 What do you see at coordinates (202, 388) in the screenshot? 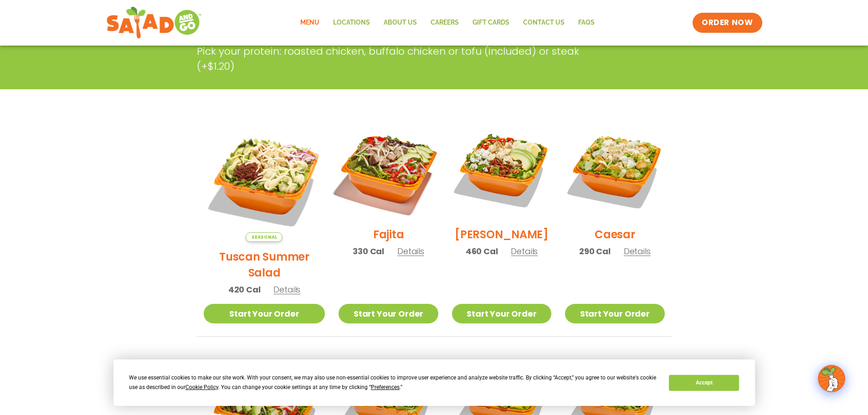
I see `span: Cookie Policy` at bounding box center [202, 388].